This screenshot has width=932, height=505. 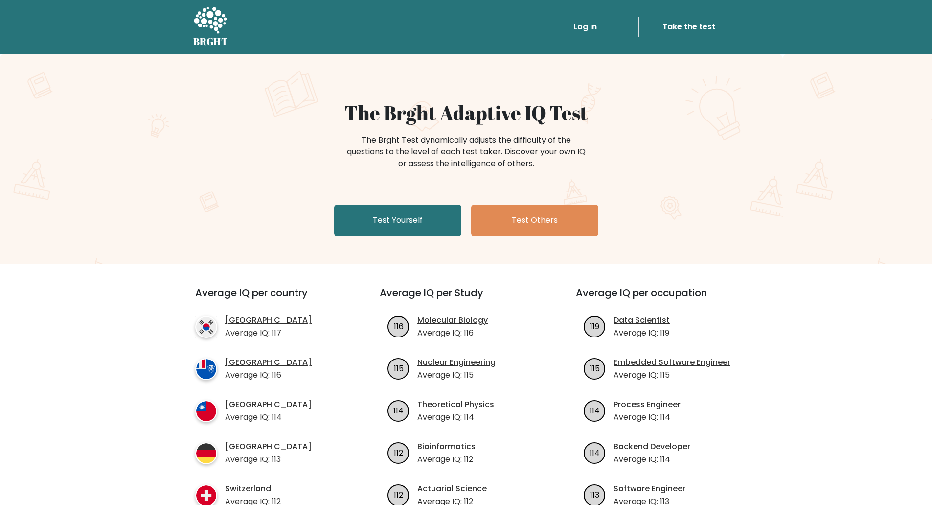 I want to click on a: Theoretical Physics, so click(x=456, y=404).